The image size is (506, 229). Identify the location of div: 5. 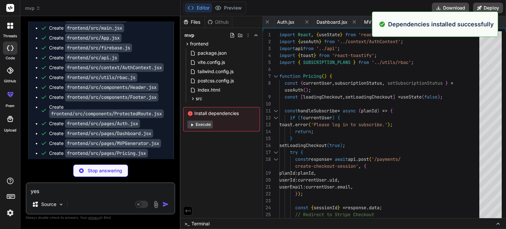
(267, 62).